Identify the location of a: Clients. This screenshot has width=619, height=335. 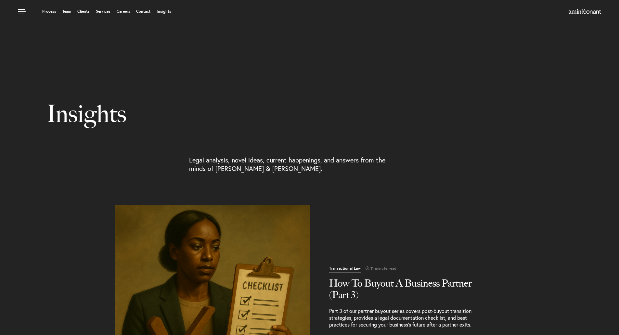
(84, 11).